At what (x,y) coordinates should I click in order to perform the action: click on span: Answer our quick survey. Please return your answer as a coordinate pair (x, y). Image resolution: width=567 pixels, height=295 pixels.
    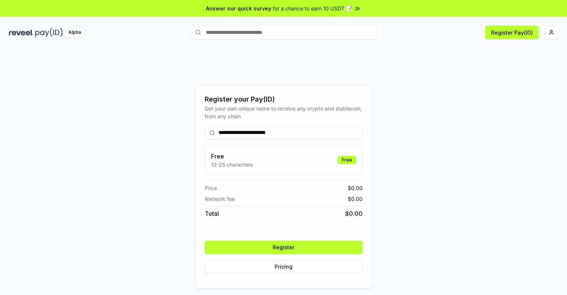
    Looking at the image, I should click on (238, 8).